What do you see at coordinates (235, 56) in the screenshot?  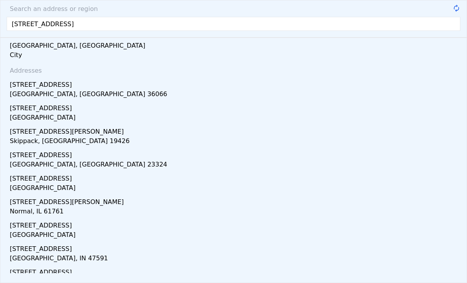 I see `div: City` at bounding box center [235, 56].